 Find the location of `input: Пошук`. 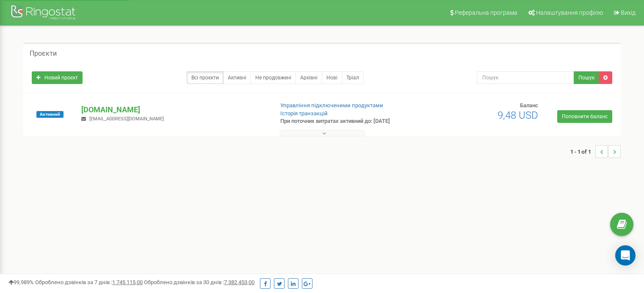

input: Пошук is located at coordinates (525, 77).